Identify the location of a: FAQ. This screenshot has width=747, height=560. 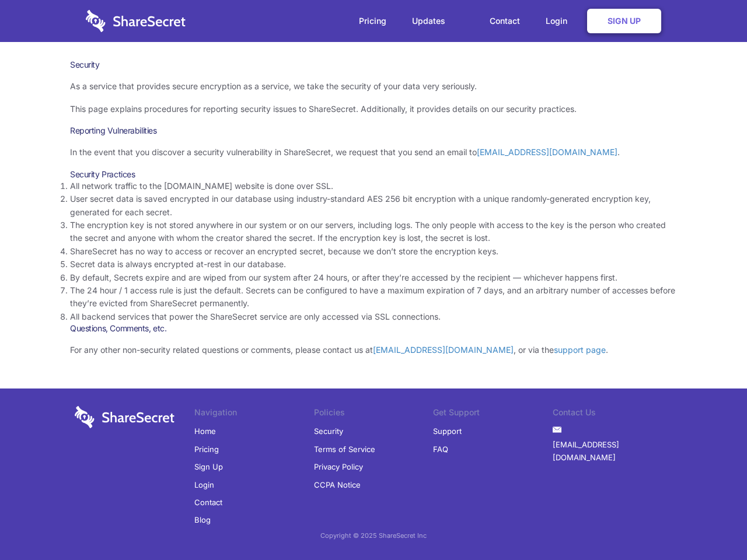
(441, 449).